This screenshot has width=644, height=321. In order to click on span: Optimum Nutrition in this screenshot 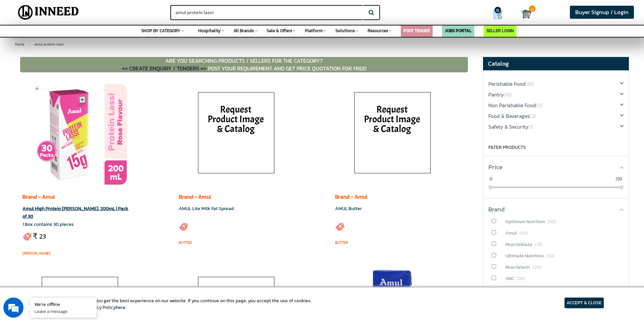, I will do `click(525, 222)`.